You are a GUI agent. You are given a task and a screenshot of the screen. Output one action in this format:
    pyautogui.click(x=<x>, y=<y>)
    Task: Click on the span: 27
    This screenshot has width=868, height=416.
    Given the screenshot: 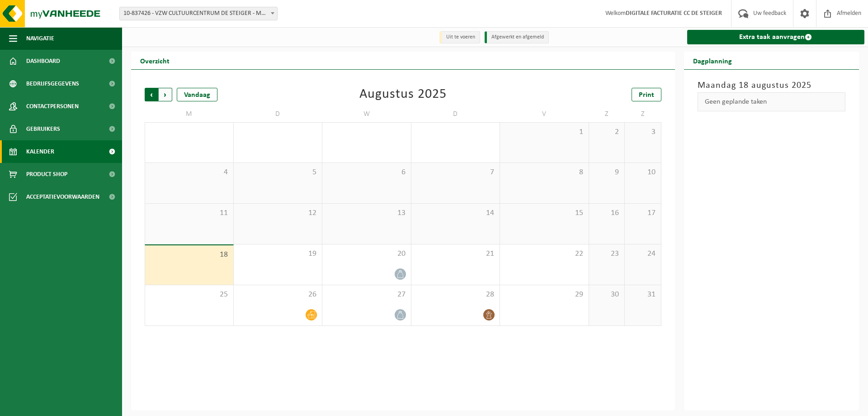 What is the action you would take?
    pyautogui.click(x=367, y=295)
    